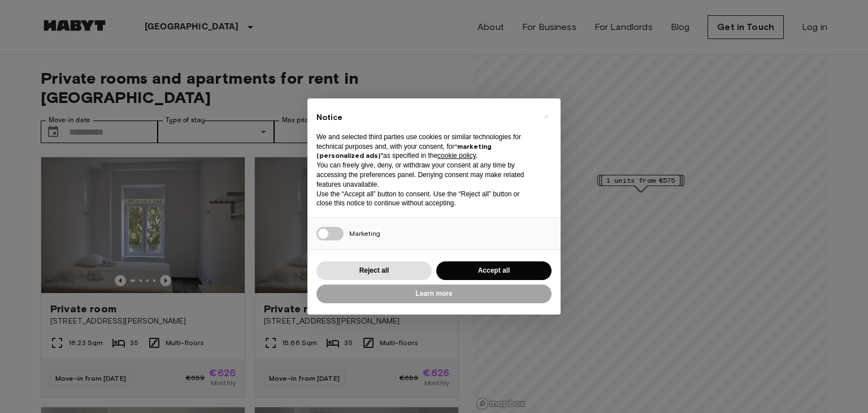 The image size is (868, 413). I want to click on button: Reject all, so click(374, 270).